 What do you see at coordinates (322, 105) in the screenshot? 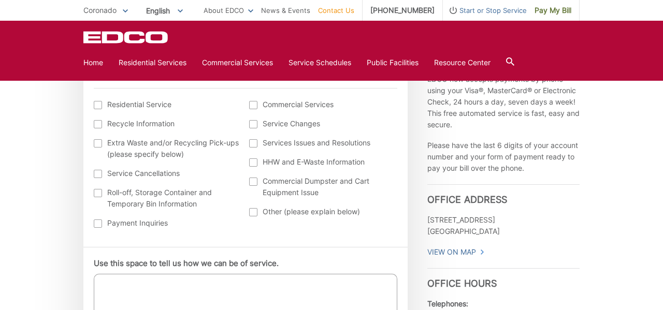
I see `label: Commercial Services` at bounding box center [322, 105].